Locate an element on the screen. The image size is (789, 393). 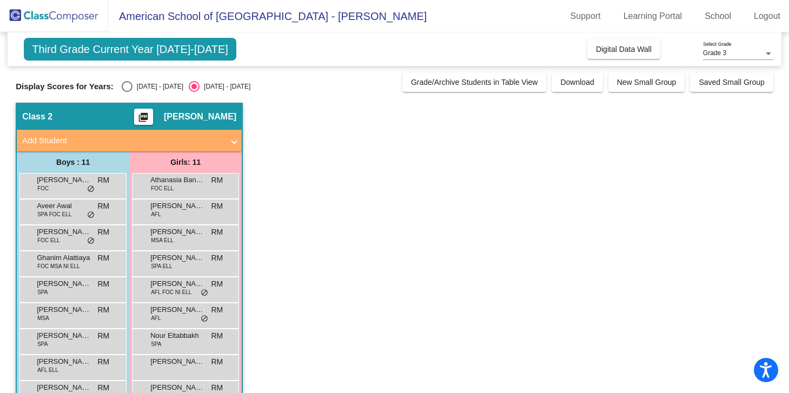
span: Grade/Archive Students in Table View is located at coordinates (474, 82).